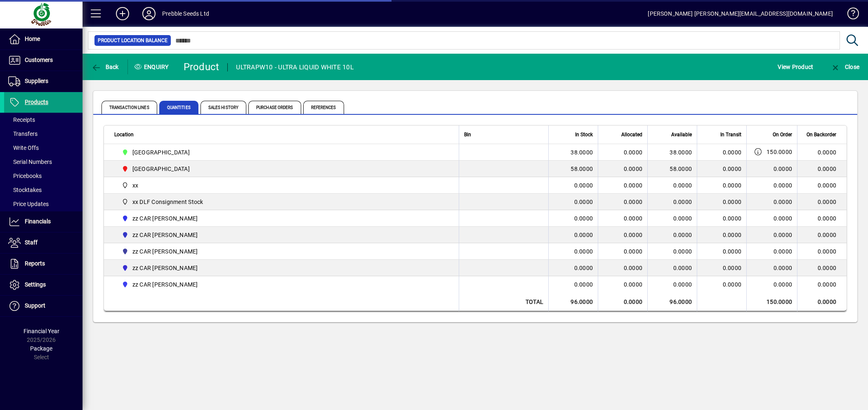 This screenshot has height=410, width=868. I want to click on span: zz CAR MATT, so click(284, 268).